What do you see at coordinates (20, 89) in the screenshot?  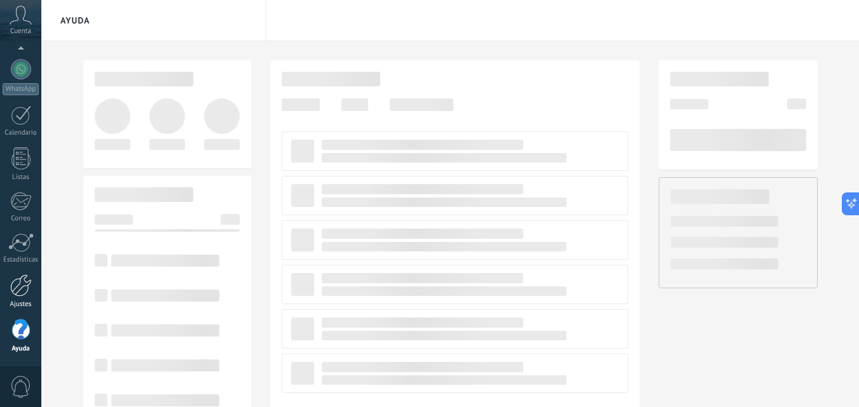 I see `div: WhatsApp` at bounding box center [20, 89].